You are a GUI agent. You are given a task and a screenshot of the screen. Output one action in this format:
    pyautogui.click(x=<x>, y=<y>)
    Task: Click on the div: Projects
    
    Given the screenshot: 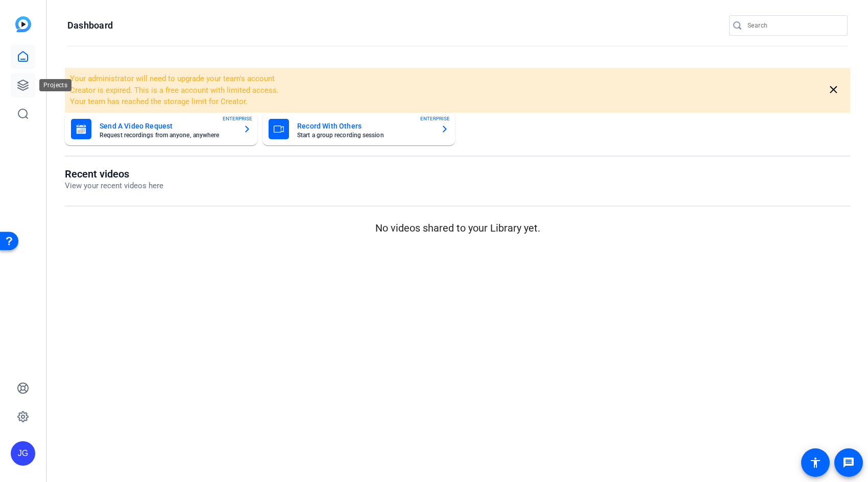 What is the action you would take?
    pyautogui.click(x=55, y=85)
    